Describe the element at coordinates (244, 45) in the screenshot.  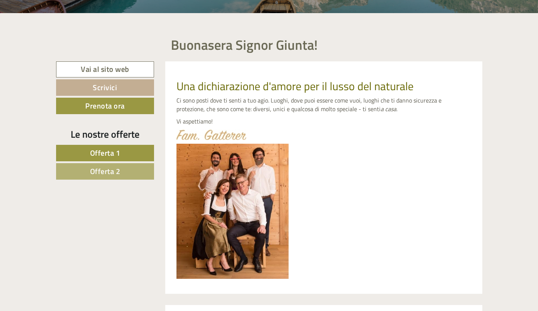
I see `h1: Buonasera Signor Giunta!` at that location.